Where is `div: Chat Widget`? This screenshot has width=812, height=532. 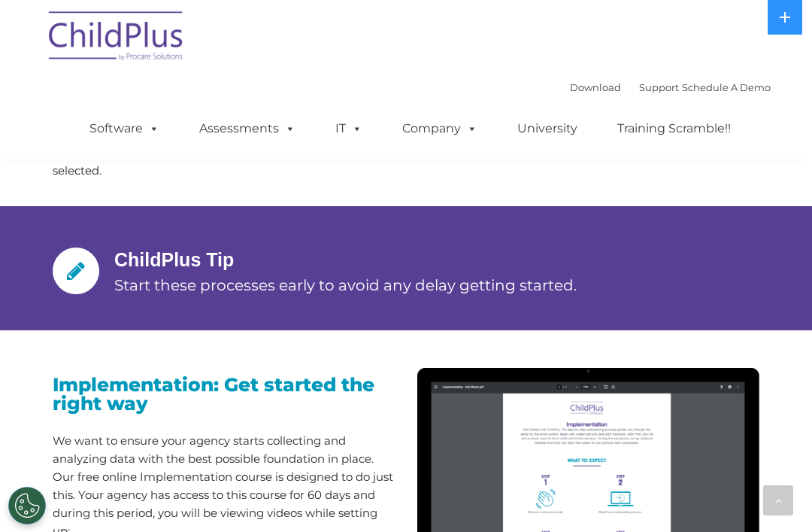 div: Chat Widget is located at coordinates (775, 496).